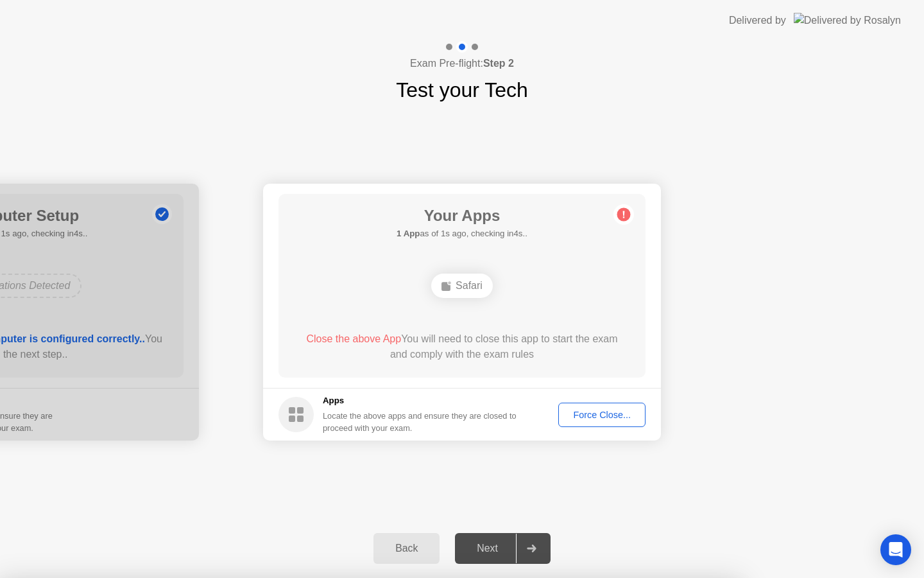  I want to click on img: Delivered by Rosalyn, so click(847, 20).